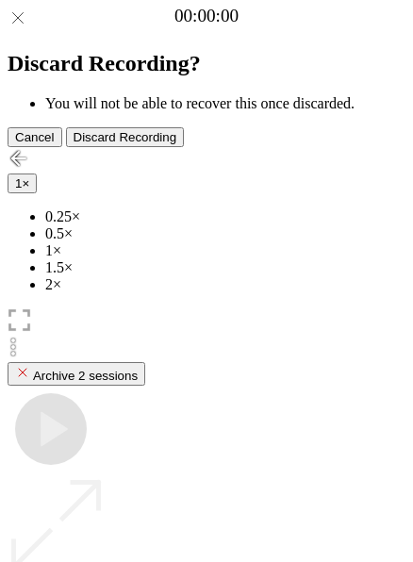 This screenshot has width=413, height=562. What do you see at coordinates (18, 183) in the screenshot?
I see `span: 1` at bounding box center [18, 183].